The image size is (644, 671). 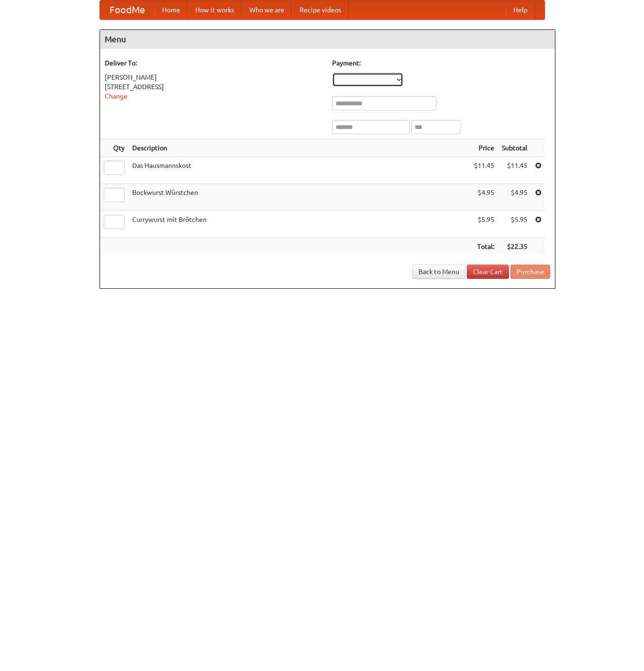 What do you see at coordinates (299, 148) in the screenshot?
I see `th: Description` at bounding box center [299, 148].